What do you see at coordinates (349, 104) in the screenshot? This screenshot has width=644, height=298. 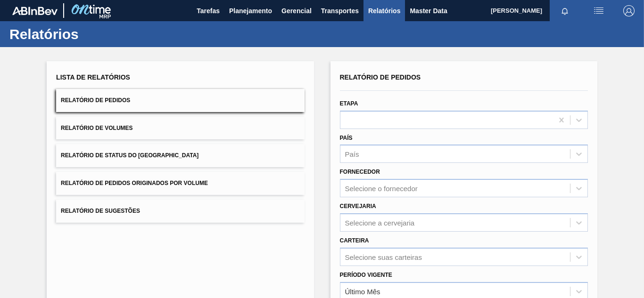 I see `label: Etapa` at bounding box center [349, 104].